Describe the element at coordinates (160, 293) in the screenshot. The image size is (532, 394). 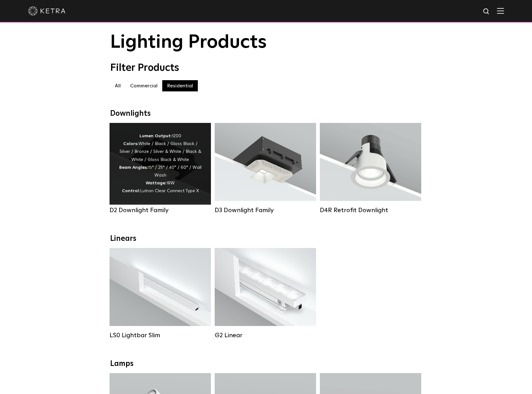
I see `a: LS0 Lightbar Slim Lumen Output:200 / 350Colors:White / BlackControl:X96 Controller` at that location.